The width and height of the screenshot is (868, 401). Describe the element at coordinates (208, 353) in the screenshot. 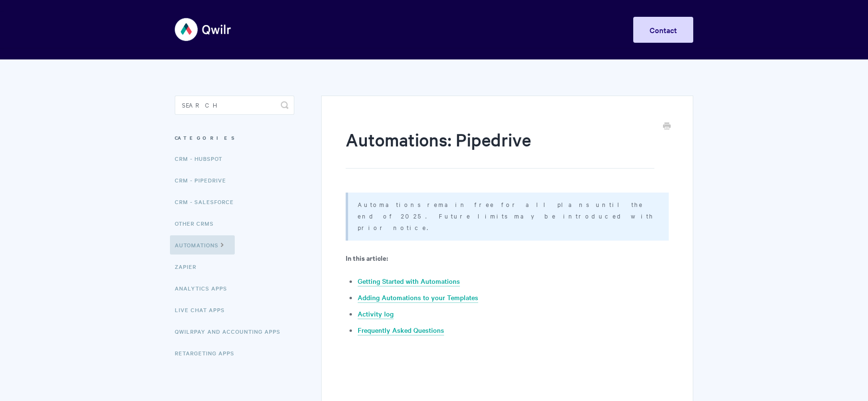

I see `a: Retargeting Apps` at that location.